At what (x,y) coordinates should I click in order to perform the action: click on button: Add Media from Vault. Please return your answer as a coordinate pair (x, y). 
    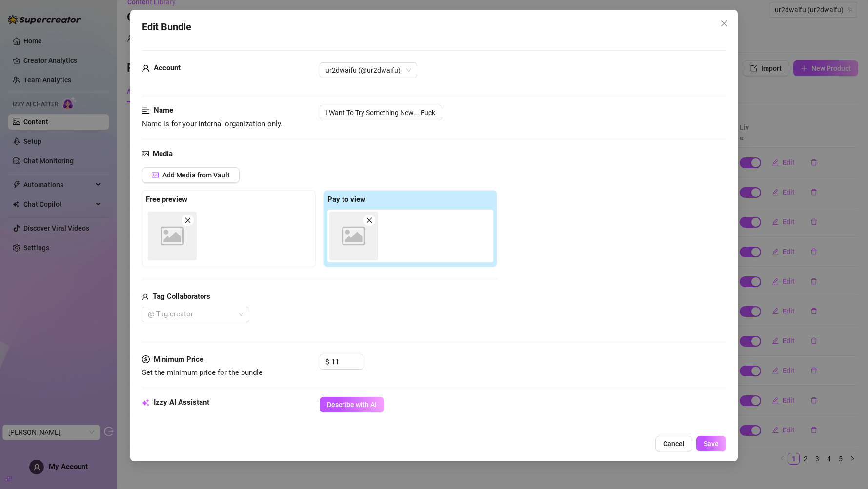
    Looking at the image, I should click on (191, 175).